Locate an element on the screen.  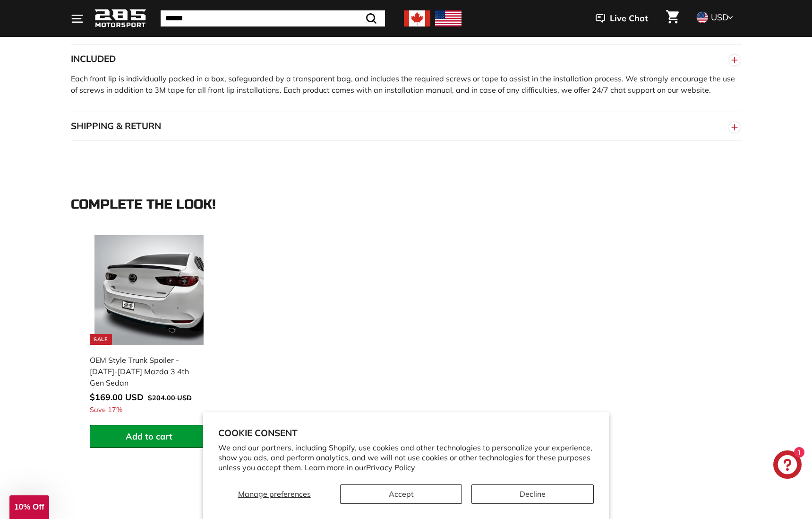
span: Manage preferences is located at coordinates (274, 494).